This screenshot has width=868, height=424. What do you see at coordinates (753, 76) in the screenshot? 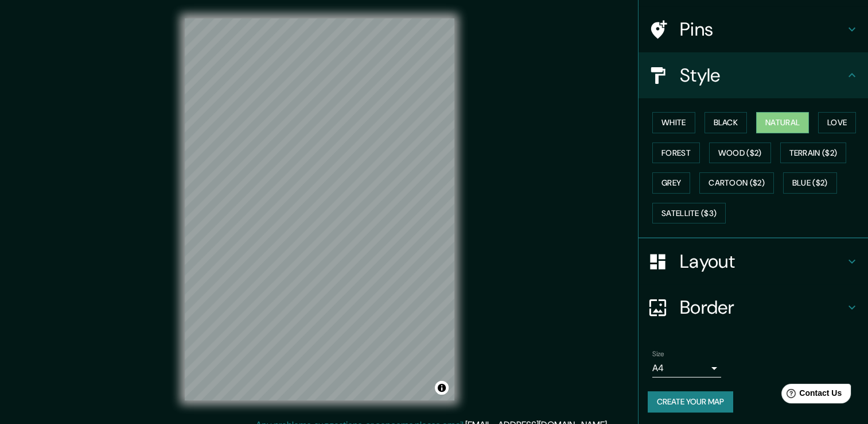
I see `div: Style` at bounding box center [753, 76].